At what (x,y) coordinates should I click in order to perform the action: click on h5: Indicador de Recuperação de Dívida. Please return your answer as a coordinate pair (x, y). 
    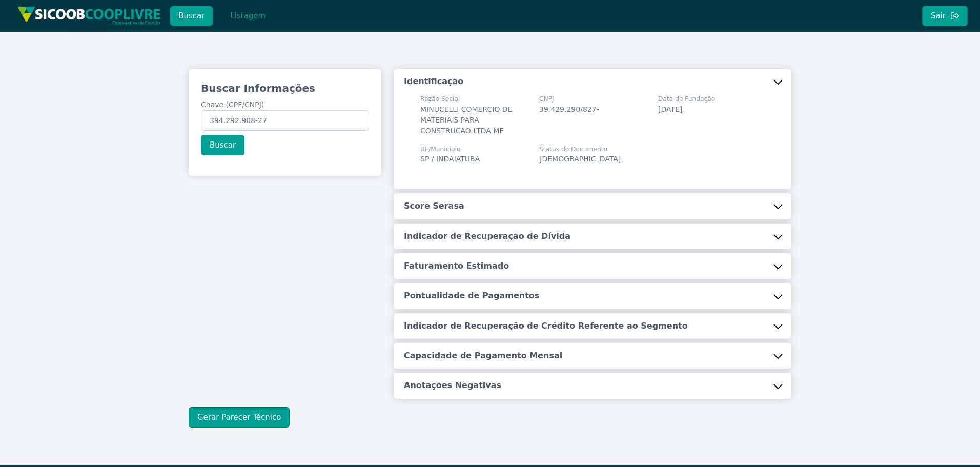
    Looking at the image, I should click on (487, 236).